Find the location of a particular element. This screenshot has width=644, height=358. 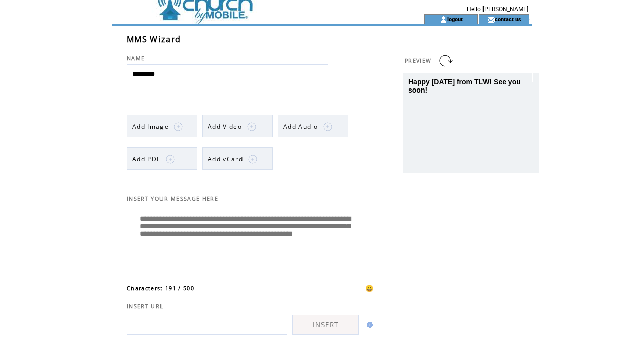

a: Add Audio is located at coordinates (313, 126).